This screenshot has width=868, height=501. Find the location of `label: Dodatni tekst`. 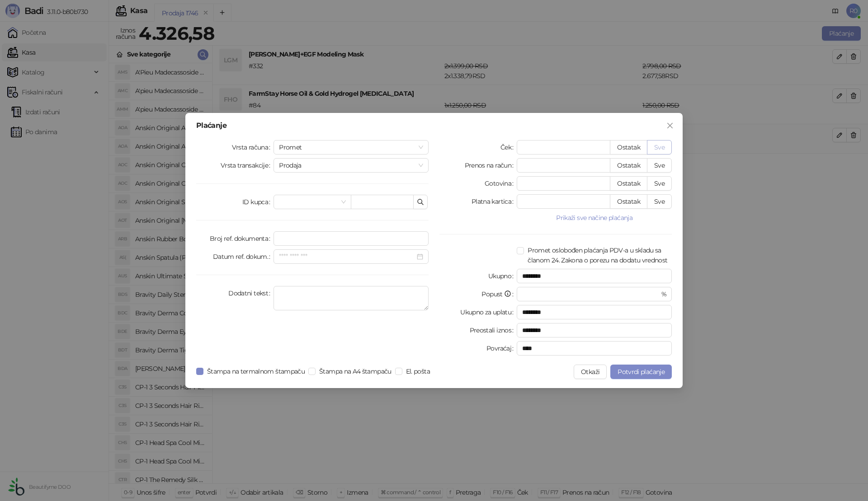

label: Dodatni tekst is located at coordinates (251, 293).